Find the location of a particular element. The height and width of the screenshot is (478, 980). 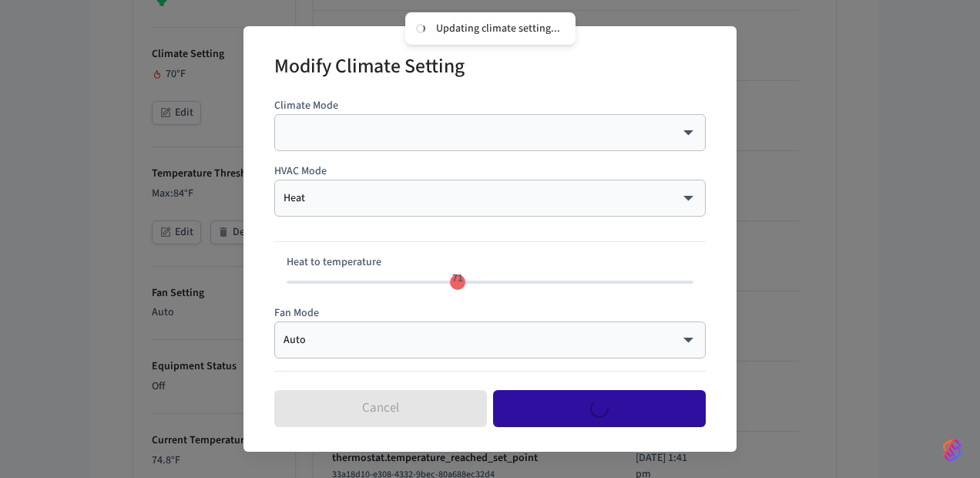

div: Updating climate setting... is located at coordinates (498, 28).